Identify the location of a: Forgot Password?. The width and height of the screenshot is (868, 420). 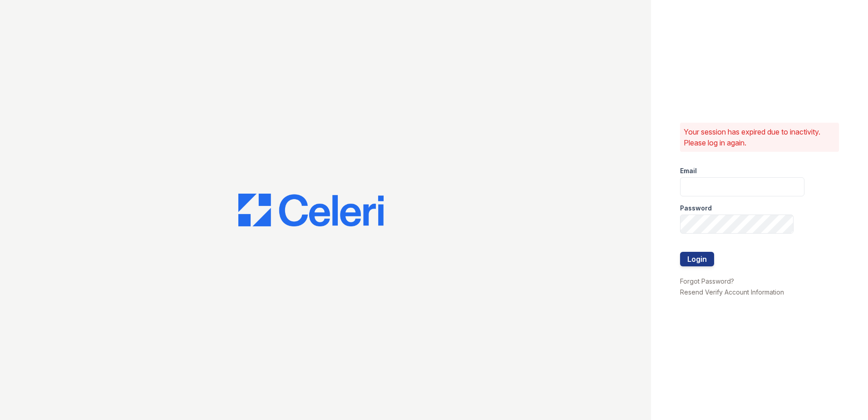
(707, 281).